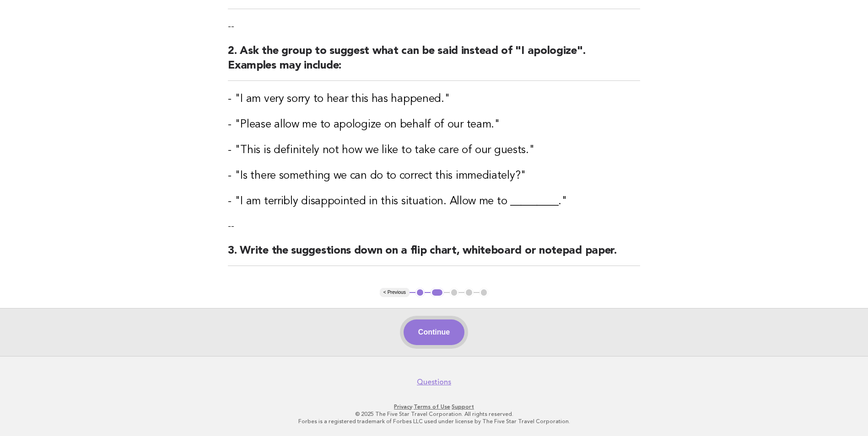 This screenshot has height=436, width=868. I want to click on button: < Previous, so click(394, 293).